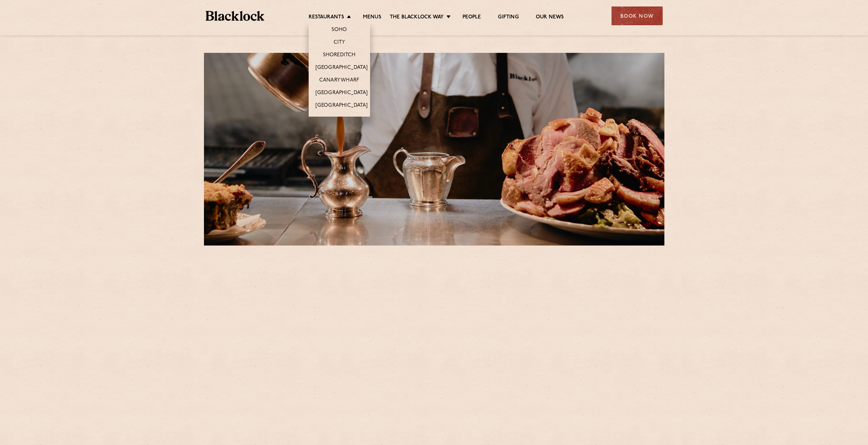 Image resolution: width=868 pixels, height=445 pixels. I want to click on img: BL_Textured_Logo-footer-cropped.svg, so click(235, 16).